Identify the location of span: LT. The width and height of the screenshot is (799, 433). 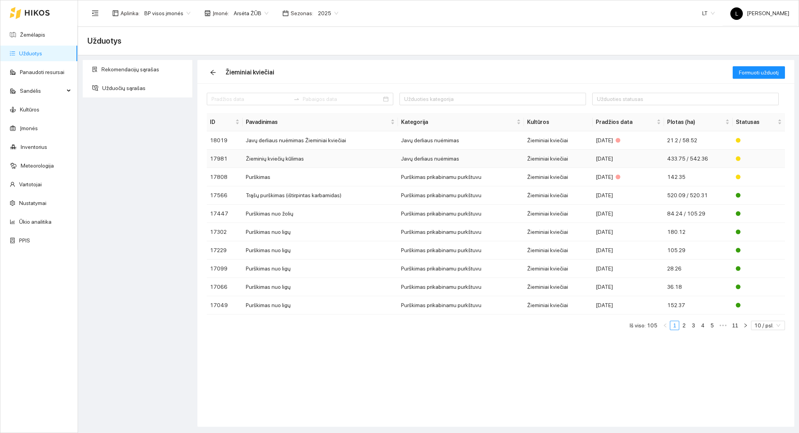
(708, 13).